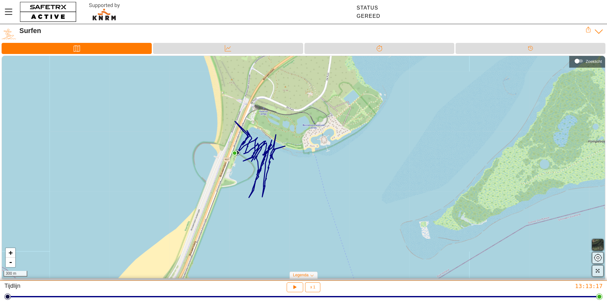 The width and height of the screenshot is (607, 303). Describe the element at coordinates (15, 274) in the screenshot. I see `div: 300 m` at that location.